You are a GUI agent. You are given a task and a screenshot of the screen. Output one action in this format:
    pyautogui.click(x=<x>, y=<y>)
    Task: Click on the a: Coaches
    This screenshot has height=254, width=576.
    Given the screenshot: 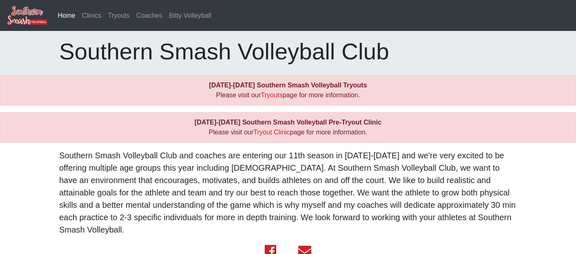 What is the action you would take?
    pyautogui.click(x=149, y=16)
    